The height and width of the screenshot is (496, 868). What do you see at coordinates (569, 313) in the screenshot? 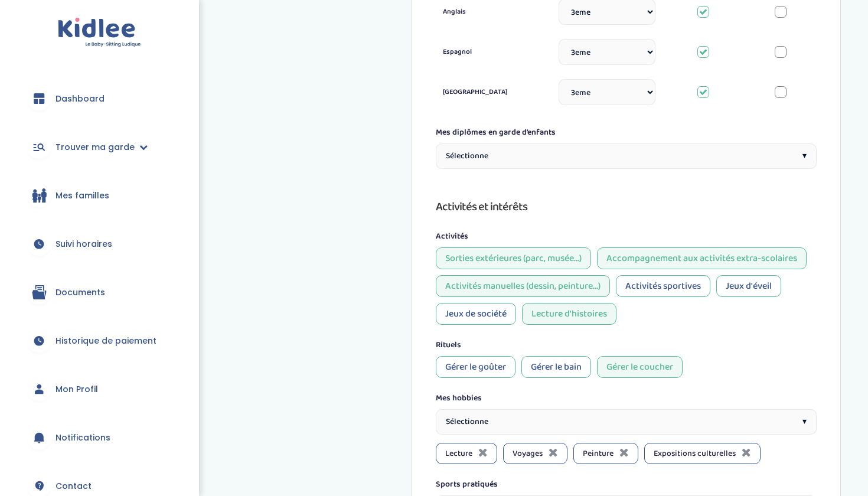
I see `div: Lecture d'histoires` at bounding box center [569, 313].